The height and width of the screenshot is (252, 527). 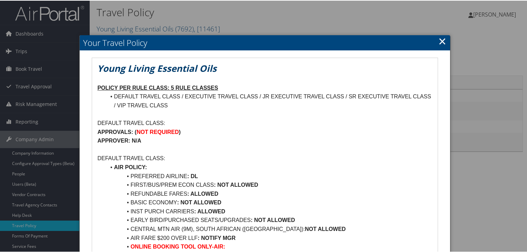 What do you see at coordinates (117, 131) in the screenshot?
I see `strong: APPROVALS: (` at bounding box center [117, 131].